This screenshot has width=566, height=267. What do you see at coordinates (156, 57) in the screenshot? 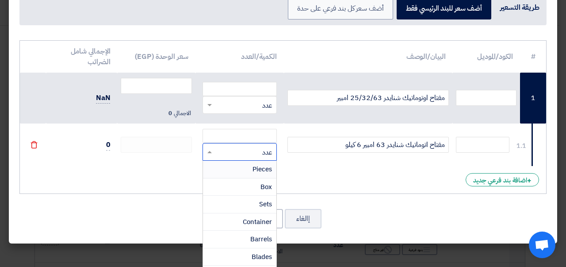
I see `th: سعر الوحدة (EGP)` at bounding box center [156, 57].